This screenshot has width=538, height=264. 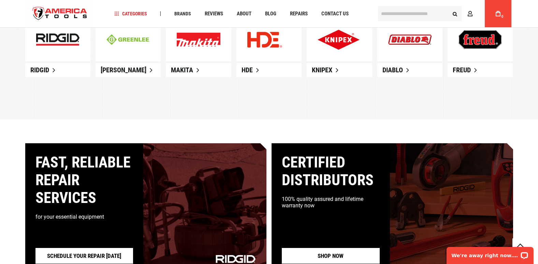 What do you see at coordinates (271, 14) in the screenshot?
I see `span: Blog` at bounding box center [271, 14].